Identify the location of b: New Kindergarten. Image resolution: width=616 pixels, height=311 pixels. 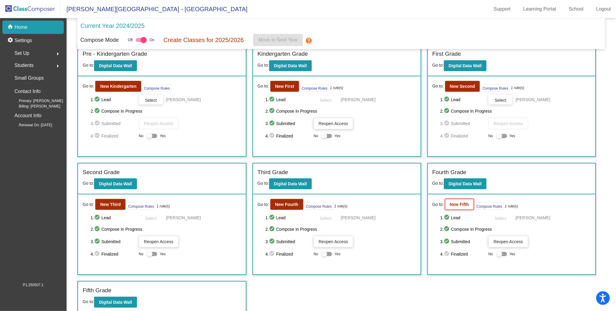
(118, 86).